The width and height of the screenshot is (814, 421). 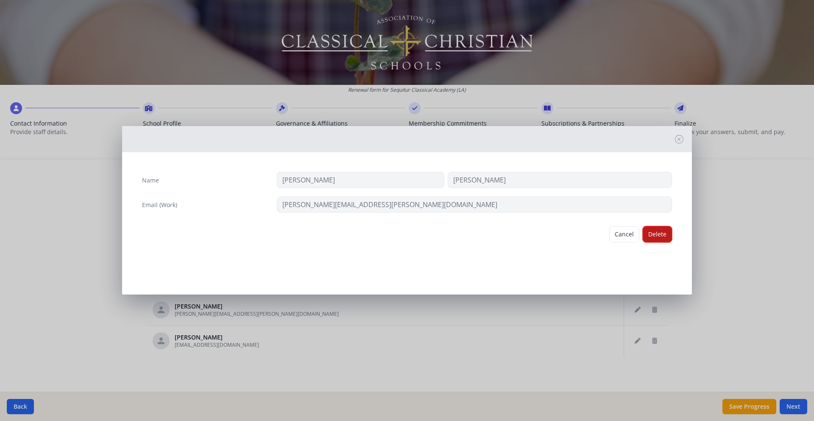 What do you see at coordinates (560, 180) in the screenshot?
I see `input: Last Name` at bounding box center [560, 180].